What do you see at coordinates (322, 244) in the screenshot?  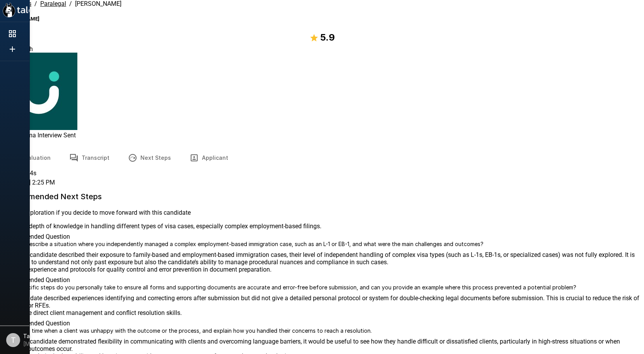 I see `p: Can you describe a situation where you independently managed a complex employment-based immigrati...` at bounding box center [322, 244].